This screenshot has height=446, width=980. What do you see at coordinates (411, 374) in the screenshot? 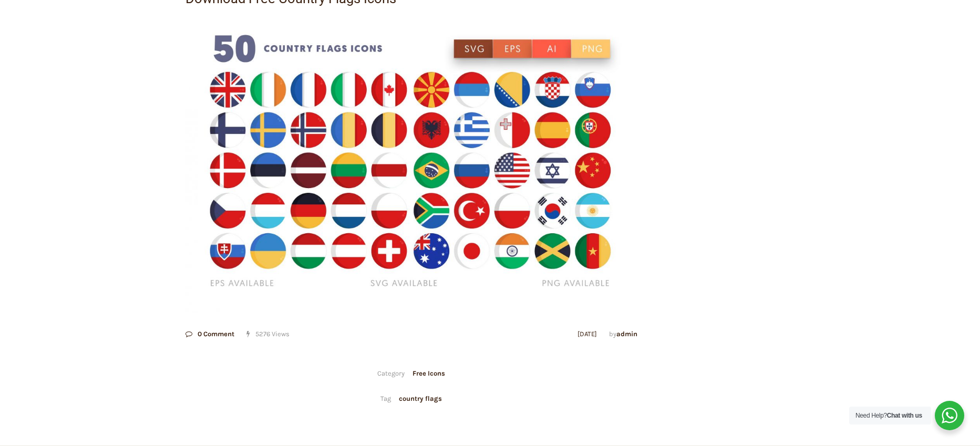
I see `div: Category` at bounding box center [411, 374].